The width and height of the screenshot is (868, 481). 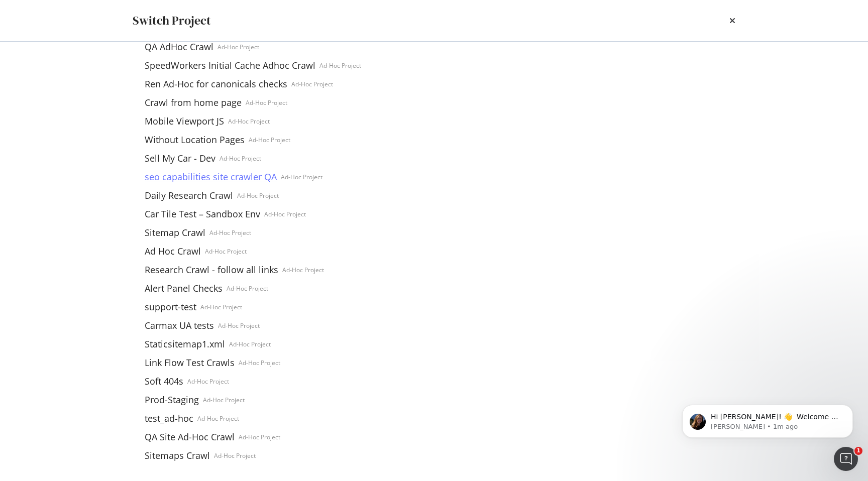 I want to click on a: Ren Ad-Hoc for canonicals checks, so click(x=216, y=84).